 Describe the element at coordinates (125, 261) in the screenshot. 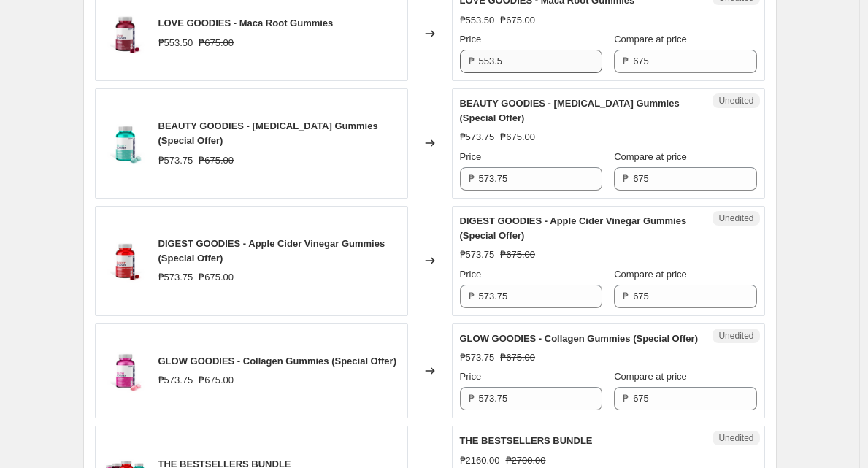

I see `img: PDP_MKT_ACV_1_1200x1200_V7_GN_80x.png` at that location.